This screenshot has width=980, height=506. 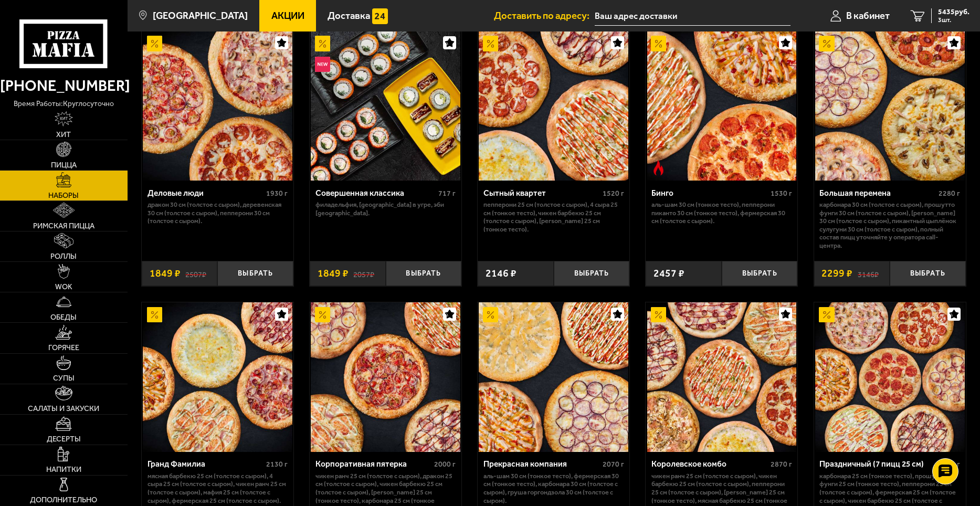 What do you see at coordinates (385, 105) in the screenshot?
I see `a: АкционныйНовинкаСовершенная классика` at bounding box center [385, 105].